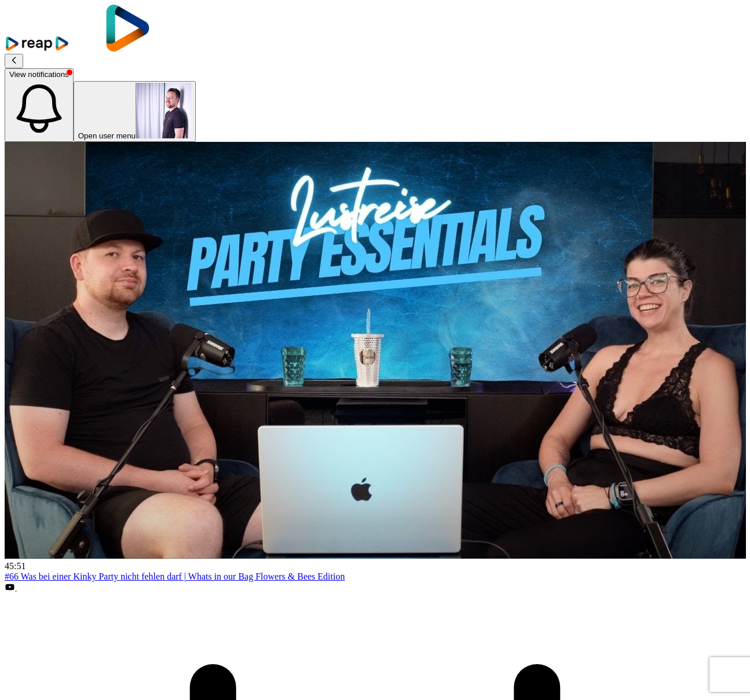  What do you see at coordinates (174, 576) in the screenshot?
I see `a: #66 Was bei einer Kinky Party nicht fehlen darf | Whats in our Bag Flowers & Bees Edition` at bounding box center [174, 576].